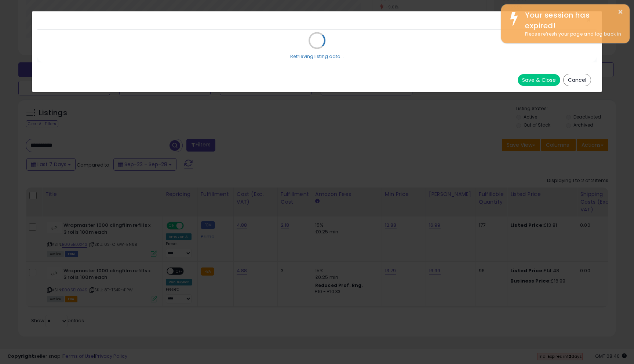 The height and width of the screenshot is (364, 634). Describe the element at coordinates (577, 80) in the screenshot. I see `button: Cancel` at that location.